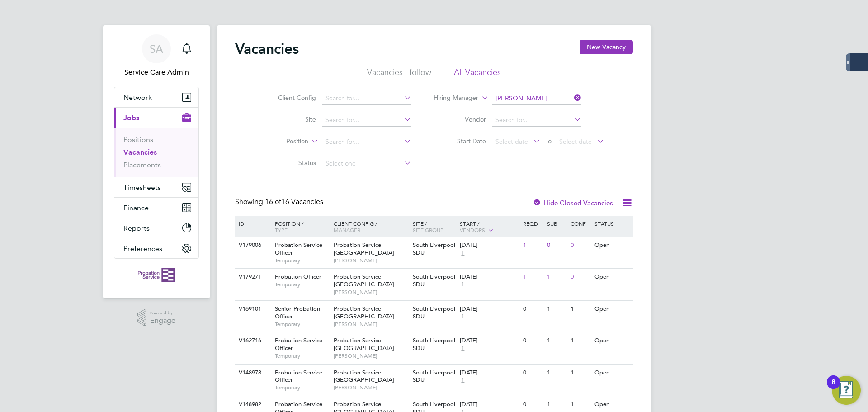 This screenshot has width=868, height=412. Describe the element at coordinates (282, 142) in the screenshot. I see `label: Position` at that location.